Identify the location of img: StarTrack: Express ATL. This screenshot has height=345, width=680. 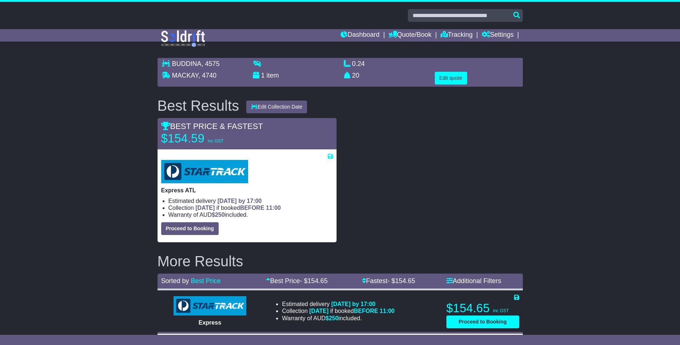
(205, 171).